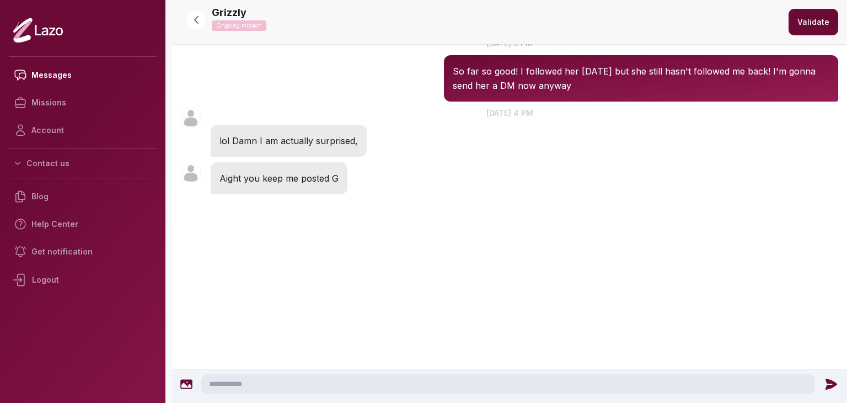 Image resolution: width=847 pixels, height=403 pixels. Describe the element at coordinates (239, 25) in the screenshot. I see `p: Ongoing mission` at that location.